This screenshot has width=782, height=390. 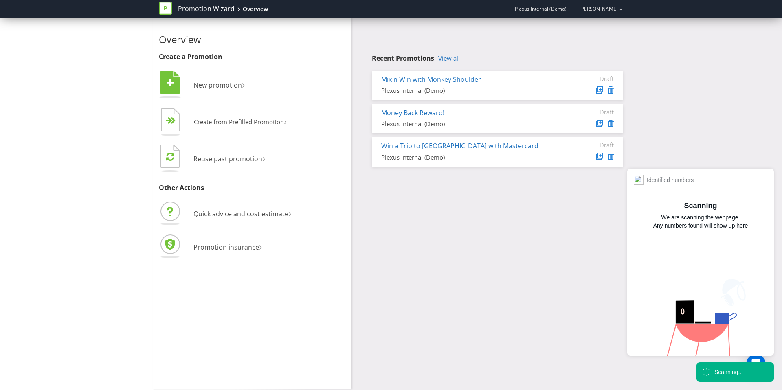 What do you see at coordinates (228, 159) in the screenshot?
I see `span: Reuse past promotion` at bounding box center [228, 159].